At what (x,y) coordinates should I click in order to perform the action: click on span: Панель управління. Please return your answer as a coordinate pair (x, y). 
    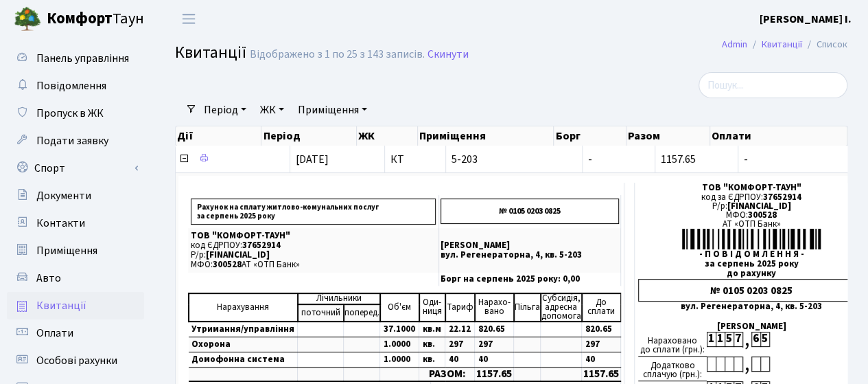
    Looking at the image, I should click on (82, 58).